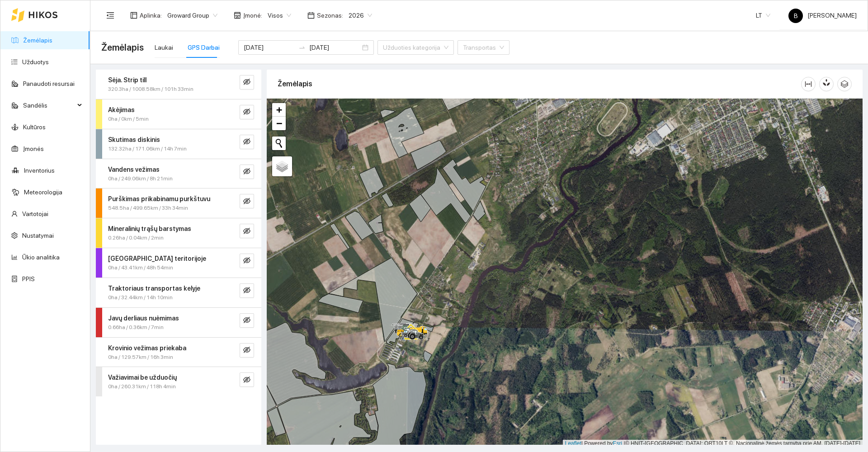 The image size is (868, 452). What do you see at coordinates (35, 213) in the screenshot?
I see `a: Vartotojai` at bounding box center [35, 213].